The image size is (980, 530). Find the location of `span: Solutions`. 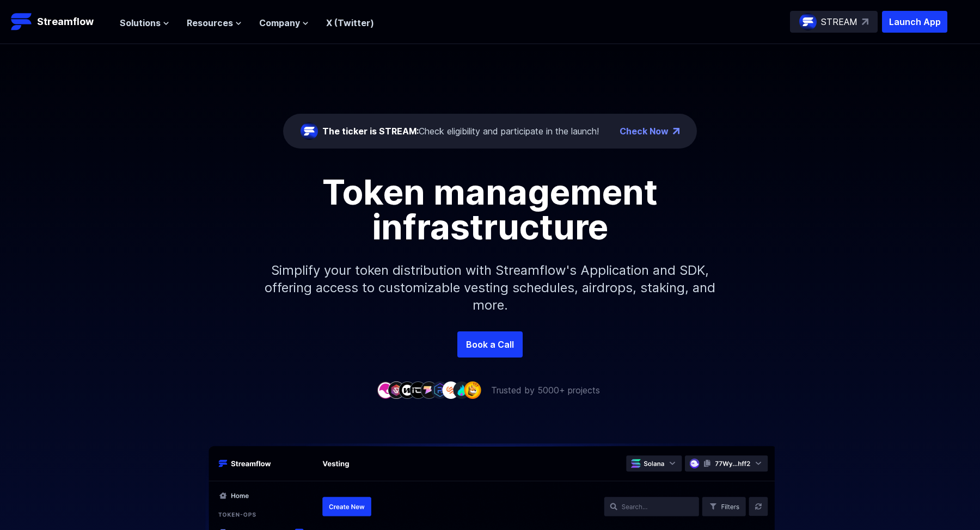

span: Solutions is located at coordinates (140, 23).